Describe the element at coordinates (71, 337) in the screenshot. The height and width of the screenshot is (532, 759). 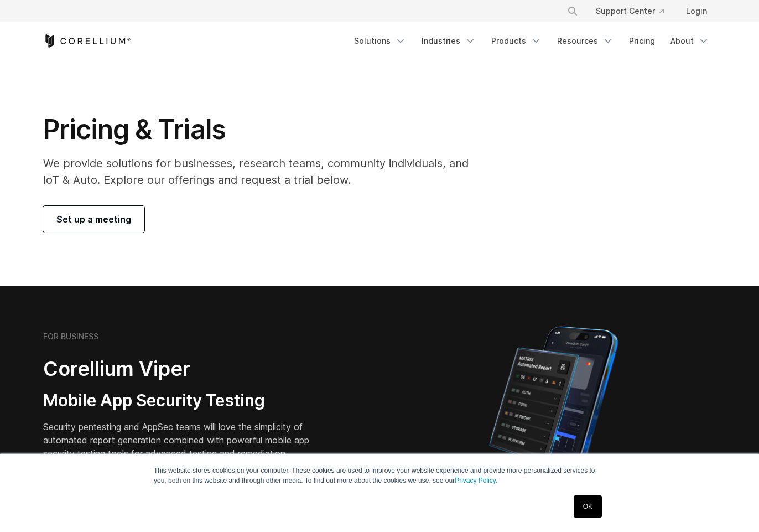
I see `h6: FOR BUSINESS` at that location.